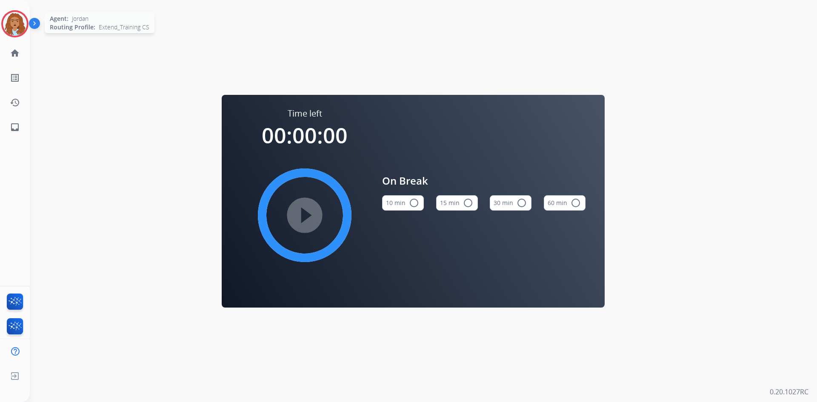  I want to click on span: Time left, so click(305, 114).